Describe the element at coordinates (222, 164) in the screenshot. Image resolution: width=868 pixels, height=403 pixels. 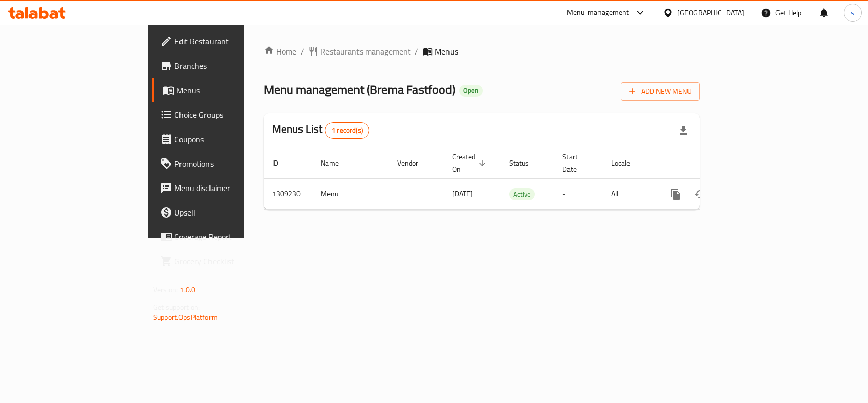
I see `a: Promotions` at that location.